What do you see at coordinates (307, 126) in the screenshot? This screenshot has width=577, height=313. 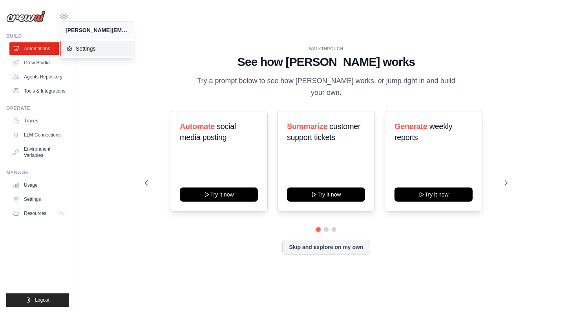 I see `span: Summarize` at bounding box center [307, 126].